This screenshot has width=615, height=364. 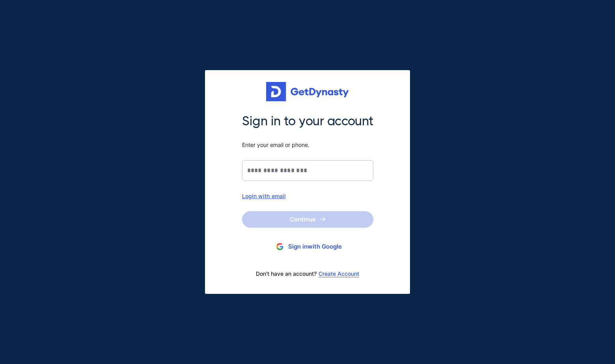 I want to click on div: Login with email, so click(x=308, y=196).